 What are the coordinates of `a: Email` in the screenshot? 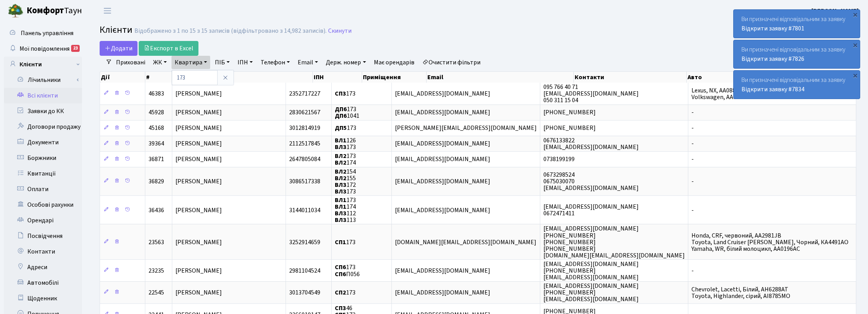 It's located at (308, 62).